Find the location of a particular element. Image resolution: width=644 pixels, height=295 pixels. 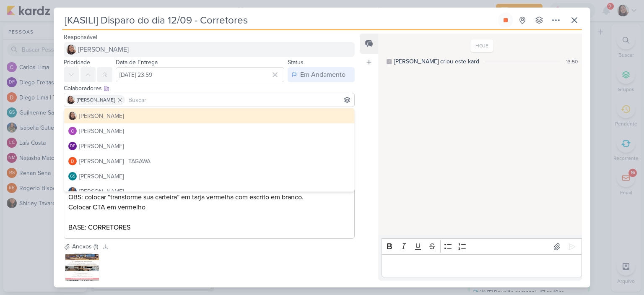

div: Em Andamento is located at coordinates (323, 75).